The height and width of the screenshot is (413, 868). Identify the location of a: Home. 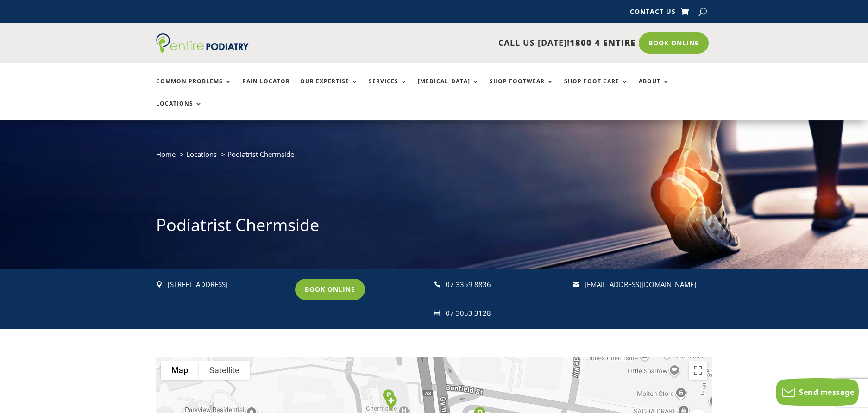
(165, 154).